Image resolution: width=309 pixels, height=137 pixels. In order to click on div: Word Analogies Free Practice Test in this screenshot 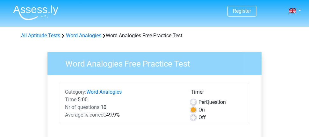, I will do `click(155, 36)`.